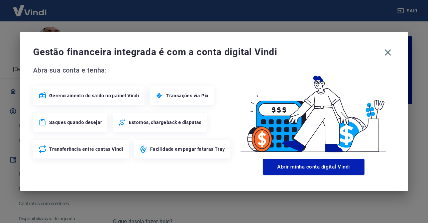  What do you see at coordinates (313, 167) in the screenshot?
I see `button: Abrir minha conta digital Vindi` at bounding box center [313, 167].